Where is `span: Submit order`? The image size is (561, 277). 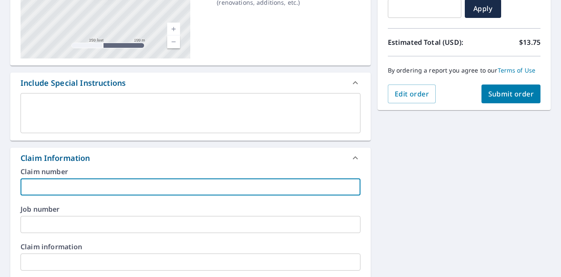
span: Submit order is located at coordinates (511, 94).